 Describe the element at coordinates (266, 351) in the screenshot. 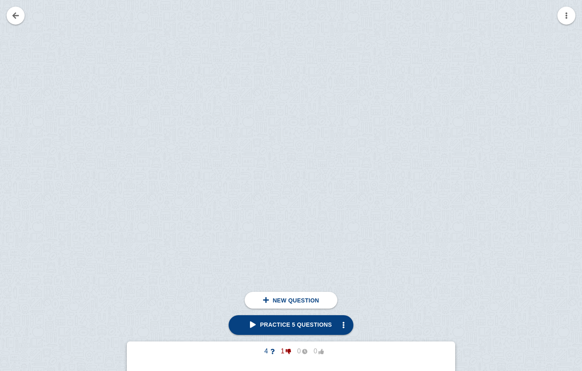

I see `span: 4` at that location.